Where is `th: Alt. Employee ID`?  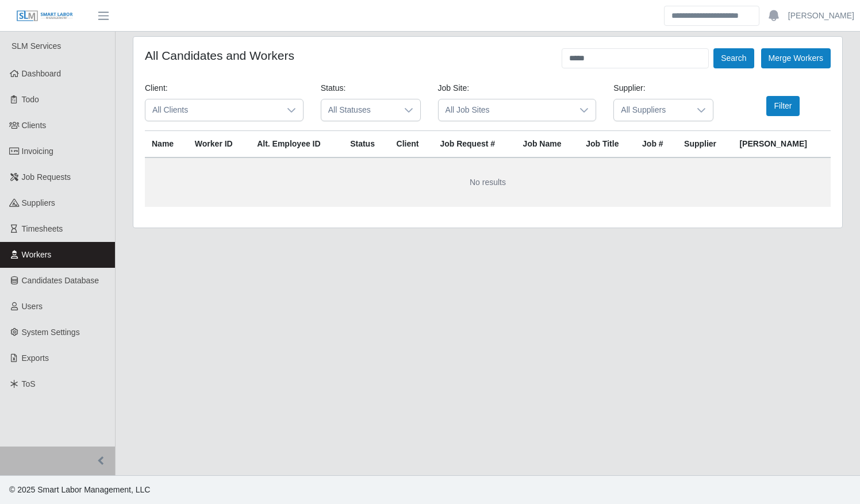
th: Alt. Employee ID is located at coordinates (296, 144).